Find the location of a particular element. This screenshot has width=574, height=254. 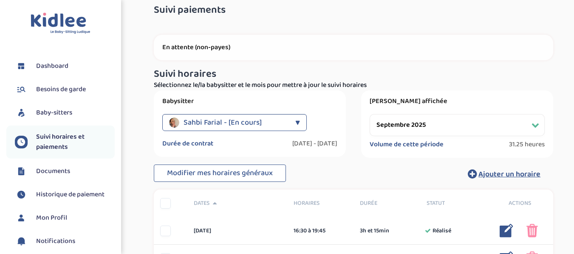

p: En attente (non-payes) is located at coordinates (353, 48).